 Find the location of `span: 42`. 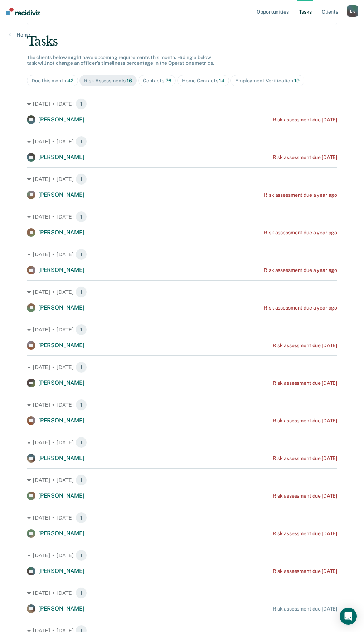

span: 42 is located at coordinates (70, 81).